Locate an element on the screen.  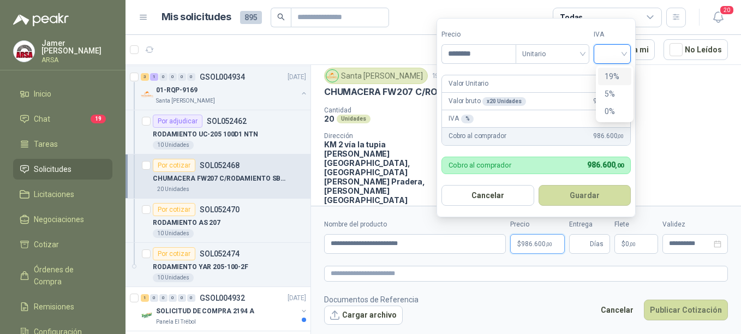
img: Logo peakr is located at coordinates (41, 20).